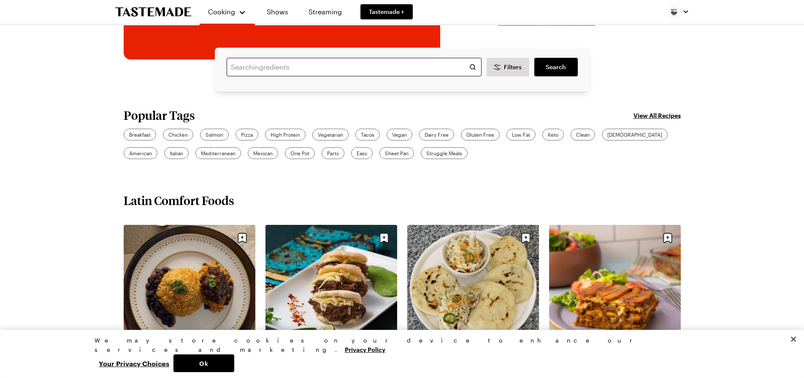 Image resolution: width=804 pixels, height=378 pixels. What do you see at coordinates (227, 12) in the screenshot?
I see `button: Cooking` at bounding box center [227, 12].